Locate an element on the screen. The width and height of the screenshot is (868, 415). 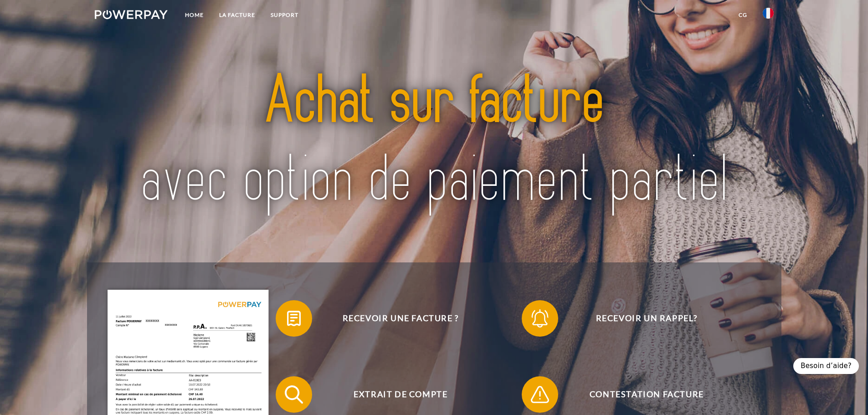
a: Recevoir une facture ? is located at coordinates (394, 318).